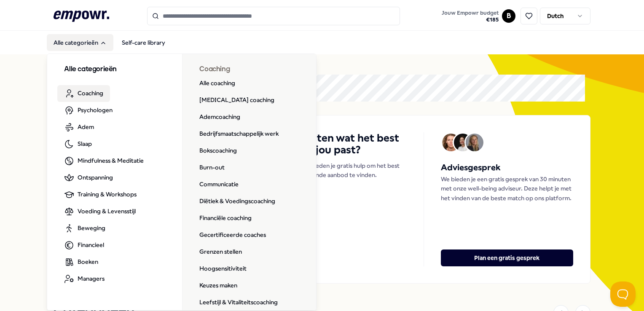 The width and height of the screenshot is (644, 311). Describe the element at coordinates (81, 263) in the screenshot. I see `a: Boeken` at that location.